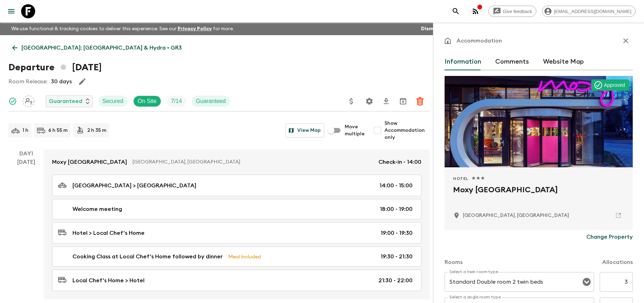 This screenshot has width=644, height=303. What do you see at coordinates (108, 233) in the screenshot?
I see `p: Hotel > Local Chef's Home` at bounding box center [108, 233].